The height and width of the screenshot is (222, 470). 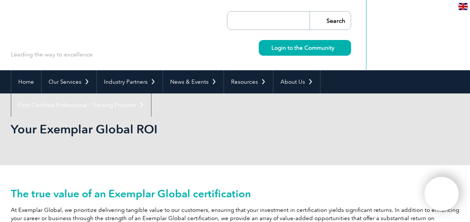 I want to click on img: en, so click(x=462, y=6).